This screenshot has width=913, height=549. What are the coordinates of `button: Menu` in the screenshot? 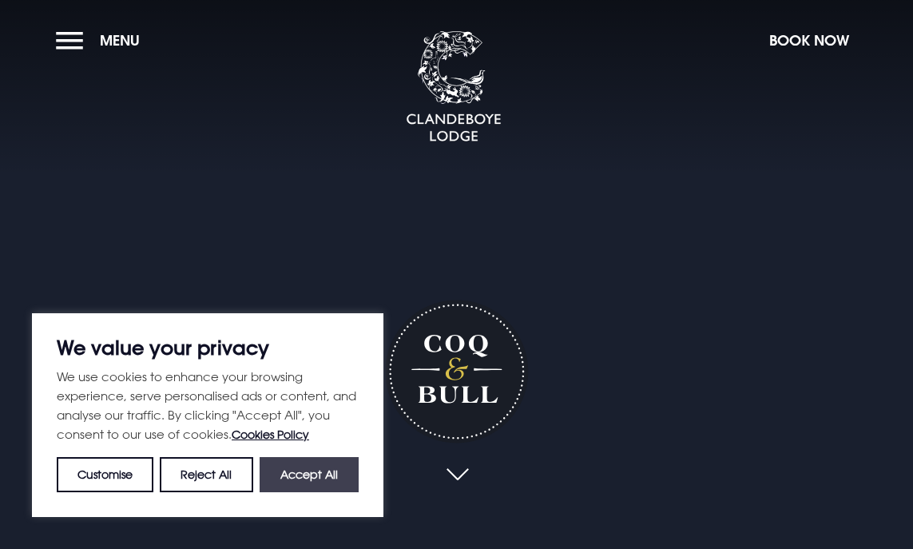 It's located at (101, 40).